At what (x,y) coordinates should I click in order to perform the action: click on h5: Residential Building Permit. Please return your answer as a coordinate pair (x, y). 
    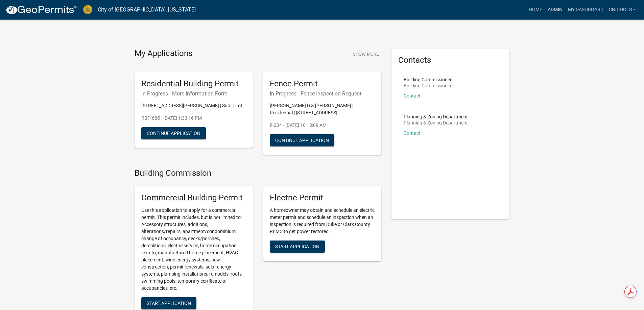
    Looking at the image, I should click on (193, 84).